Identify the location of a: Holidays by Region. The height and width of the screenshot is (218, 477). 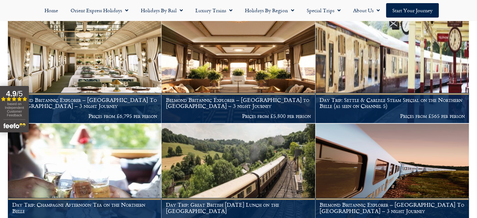
(269, 10).